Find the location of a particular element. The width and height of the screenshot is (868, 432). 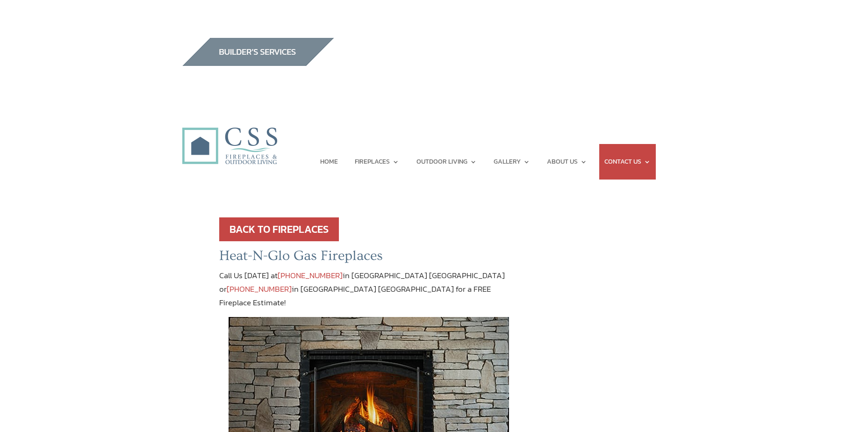

a: FIREPLACES is located at coordinates (377, 162).